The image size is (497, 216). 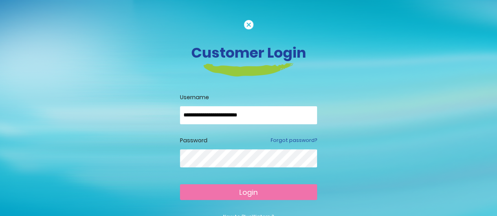 What do you see at coordinates (294, 141) in the screenshot?
I see `a: Forgot password?` at bounding box center [294, 141].